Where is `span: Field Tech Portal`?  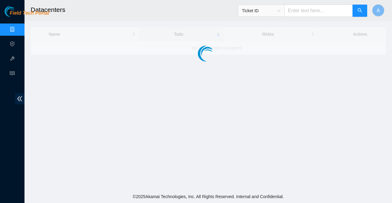
span: Field Tech Portal is located at coordinates (29, 13).